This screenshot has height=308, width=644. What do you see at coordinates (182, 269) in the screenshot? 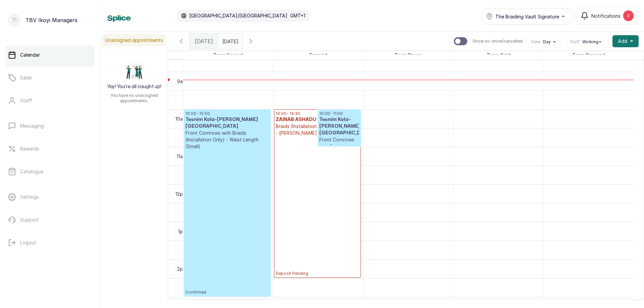
I see `div: 2pm` at bounding box center [182, 269].